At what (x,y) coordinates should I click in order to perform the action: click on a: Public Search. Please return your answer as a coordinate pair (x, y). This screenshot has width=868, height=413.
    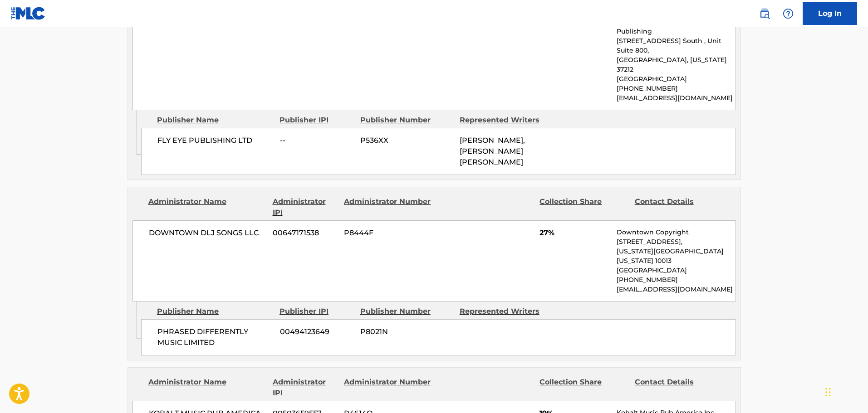
    Looking at the image, I should click on (764, 14).